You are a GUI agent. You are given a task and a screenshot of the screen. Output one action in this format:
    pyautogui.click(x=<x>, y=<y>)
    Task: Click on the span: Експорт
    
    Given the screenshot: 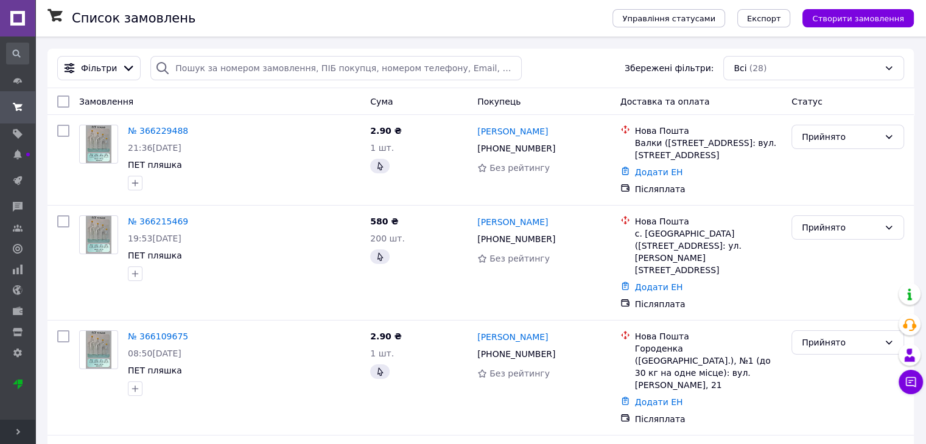 What is the action you would take?
    pyautogui.click(x=764, y=18)
    